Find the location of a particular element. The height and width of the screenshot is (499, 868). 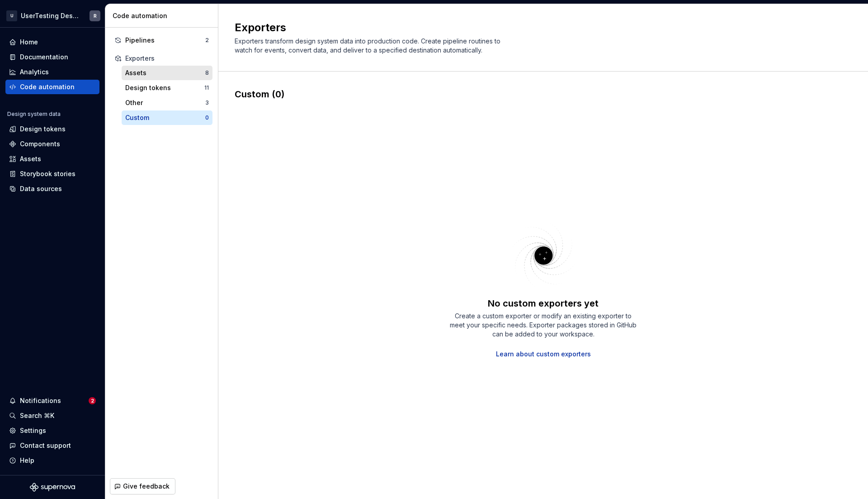

div: Design system data is located at coordinates (34, 114).